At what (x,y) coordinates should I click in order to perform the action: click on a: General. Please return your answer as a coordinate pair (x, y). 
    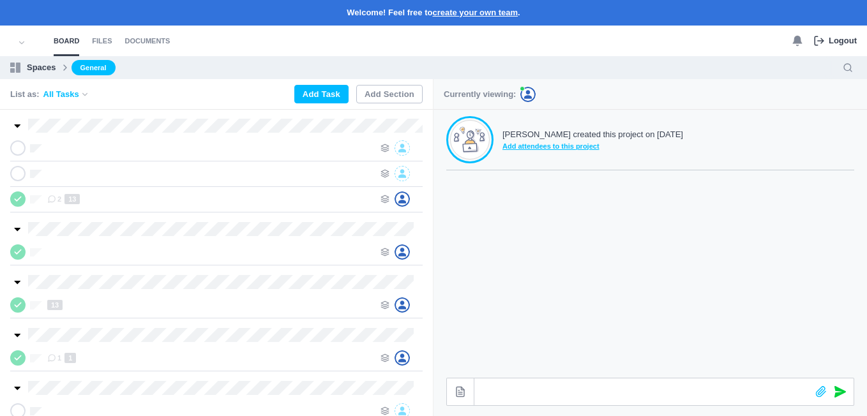
    Looking at the image, I should click on (93, 68).